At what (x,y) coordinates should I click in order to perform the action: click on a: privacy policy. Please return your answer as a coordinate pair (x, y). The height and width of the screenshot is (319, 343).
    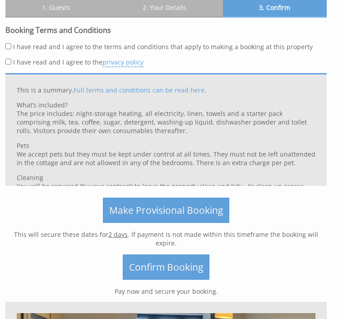
    Looking at the image, I should click on (123, 62).